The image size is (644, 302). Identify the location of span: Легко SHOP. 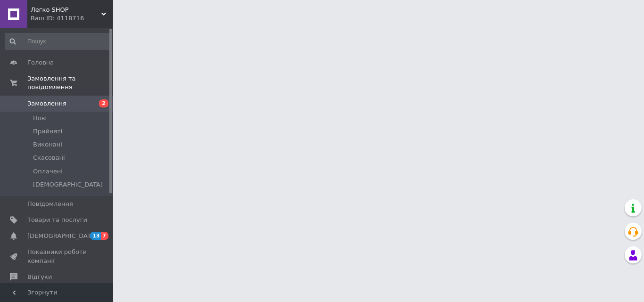
(66, 10).